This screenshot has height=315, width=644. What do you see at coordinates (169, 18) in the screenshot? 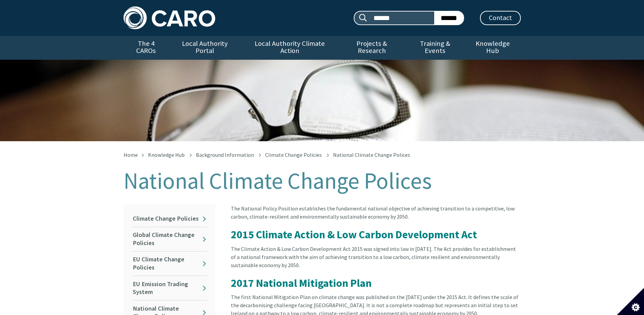
I see `img: Caro logo` at bounding box center [169, 18].